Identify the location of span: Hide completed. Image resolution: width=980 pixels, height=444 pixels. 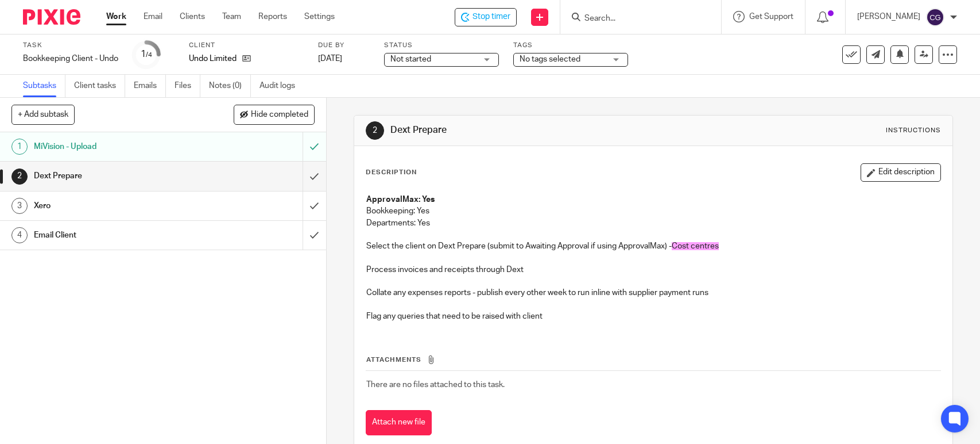
(280, 115).